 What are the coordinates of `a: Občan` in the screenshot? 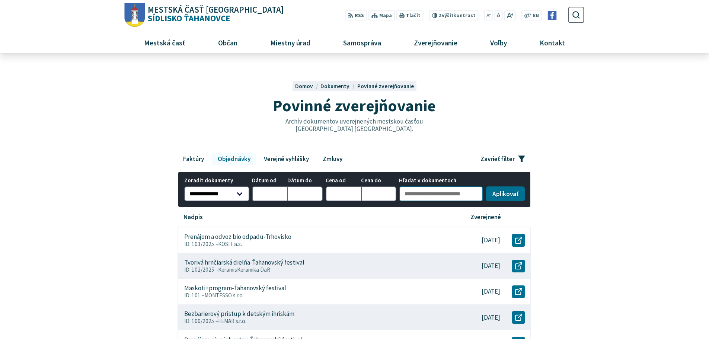 It's located at (227, 42).